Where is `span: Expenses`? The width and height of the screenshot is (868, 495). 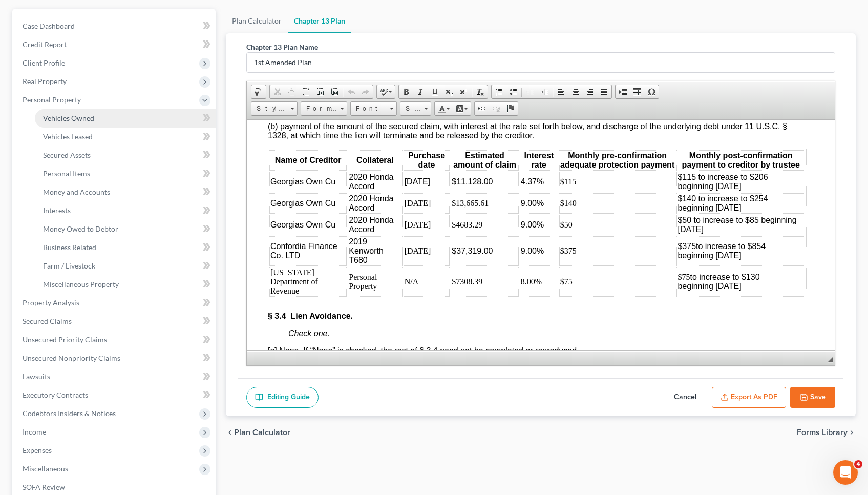 span: Expenses is located at coordinates (37, 450).